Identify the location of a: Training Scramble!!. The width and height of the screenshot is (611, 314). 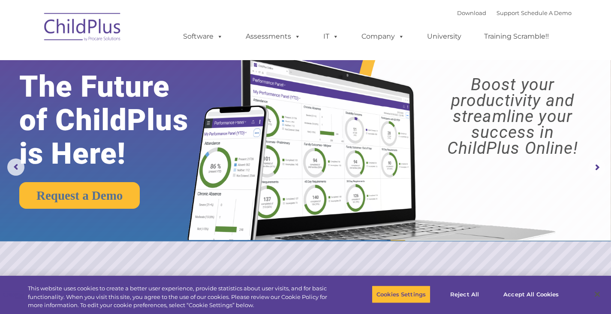
(516, 36).